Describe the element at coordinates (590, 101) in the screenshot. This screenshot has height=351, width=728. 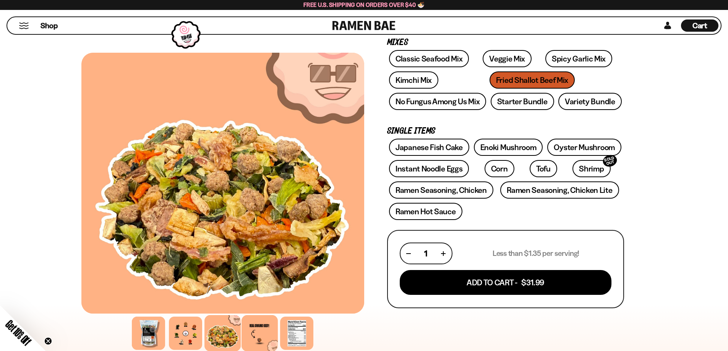
I see `a: Variety Bundle` at that location.